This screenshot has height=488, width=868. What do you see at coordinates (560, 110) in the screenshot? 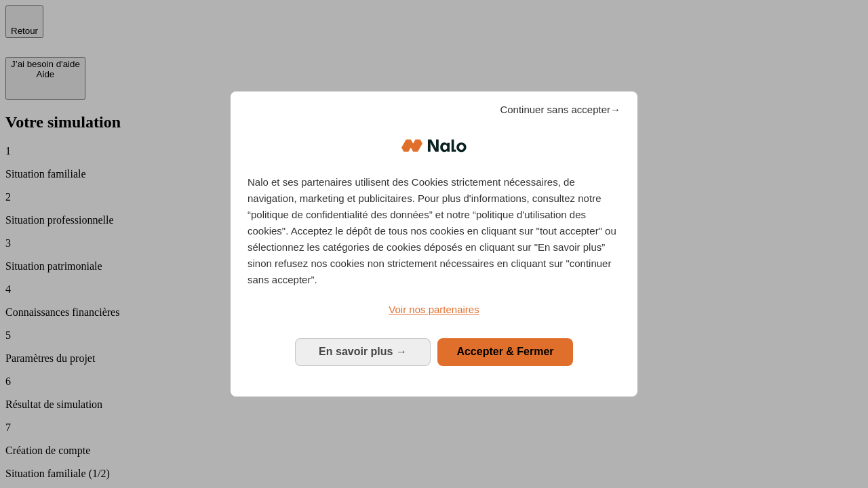
I see `span: Continuer sans accepter→` at bounding box center [560, 110].